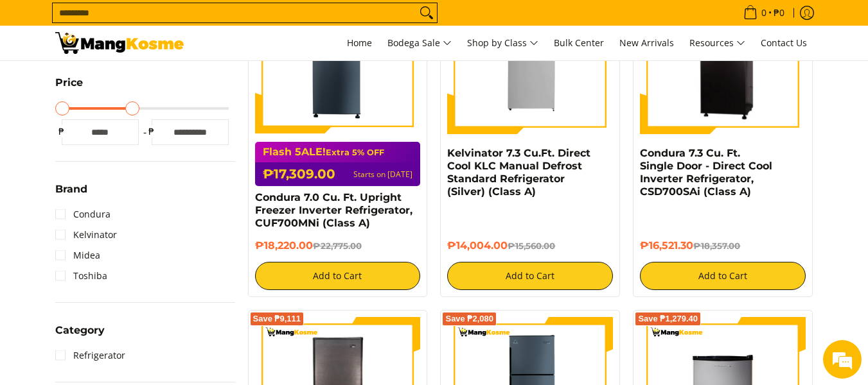  What do you see at coordinates (469, 319) in the screenshot?
I see `span: Save ₱2,080` at bounding box center [469, 319].